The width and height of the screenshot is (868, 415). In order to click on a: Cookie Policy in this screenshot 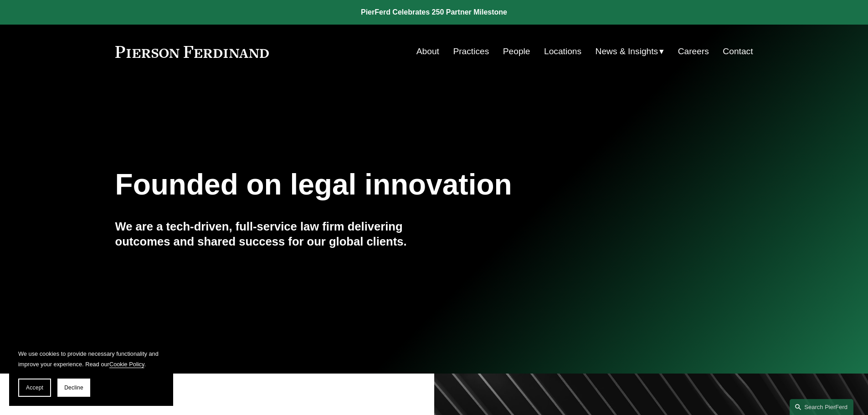, I will do `click(127, 364)`.